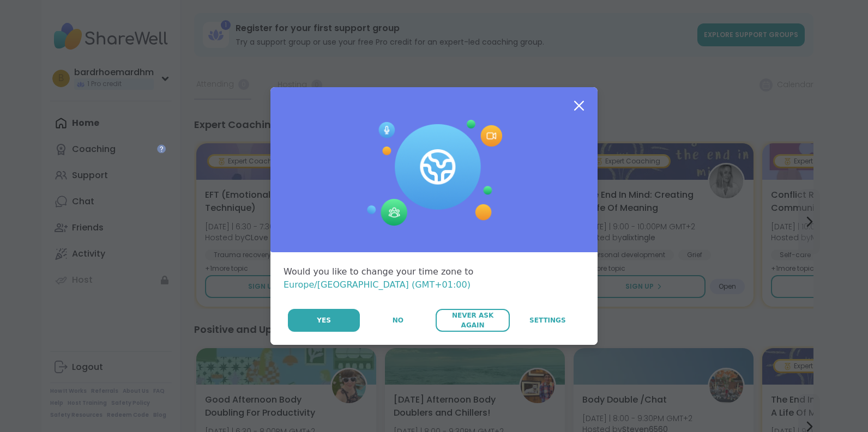  I want to click on button: No, so click(397, 320).